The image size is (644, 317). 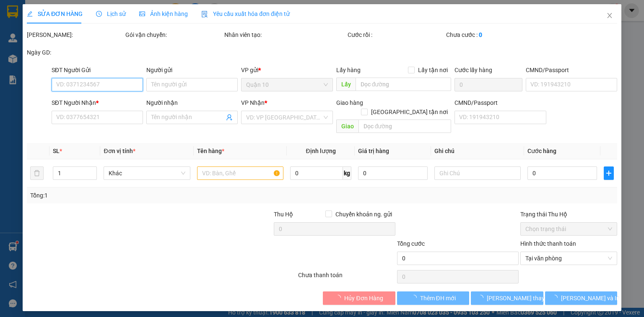 I want to click on span: Lấy hàng, so click(x=348, y=70).